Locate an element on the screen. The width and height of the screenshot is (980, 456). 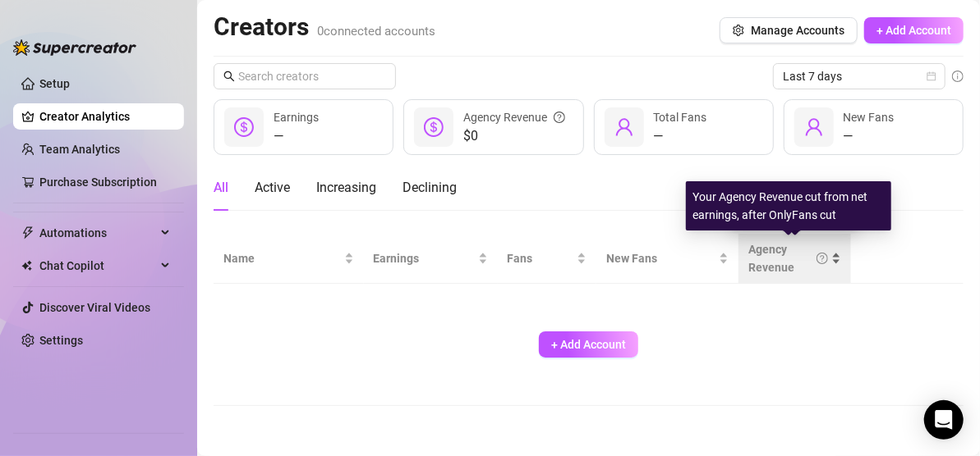
div: Active is located at coordinates (272, 188).